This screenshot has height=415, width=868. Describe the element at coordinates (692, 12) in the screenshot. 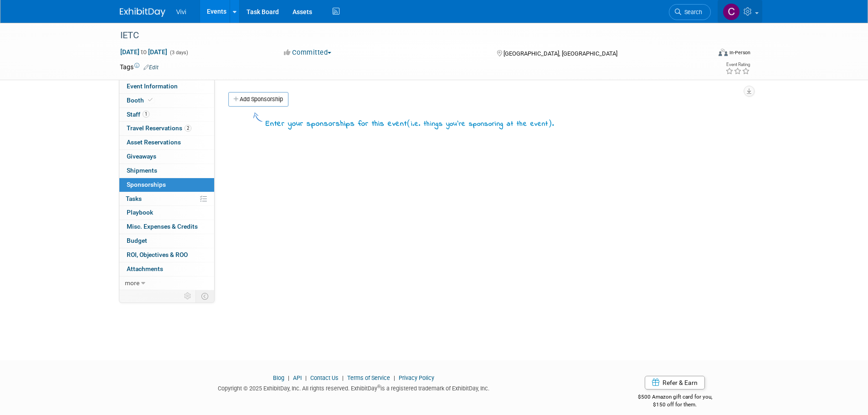

I see `span: Search` at that location.